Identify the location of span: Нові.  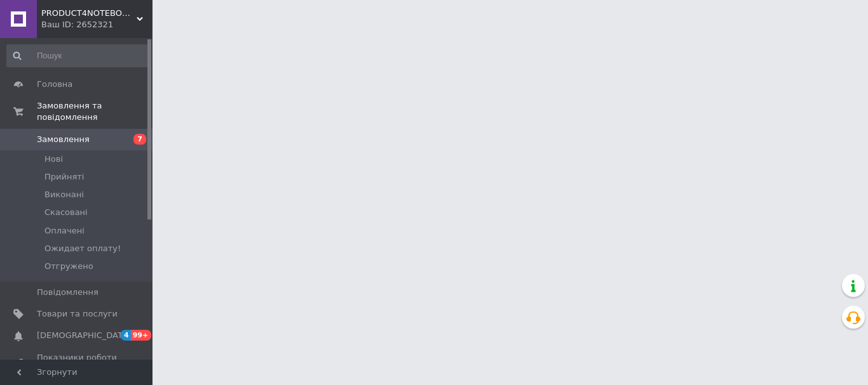
(53, 159).